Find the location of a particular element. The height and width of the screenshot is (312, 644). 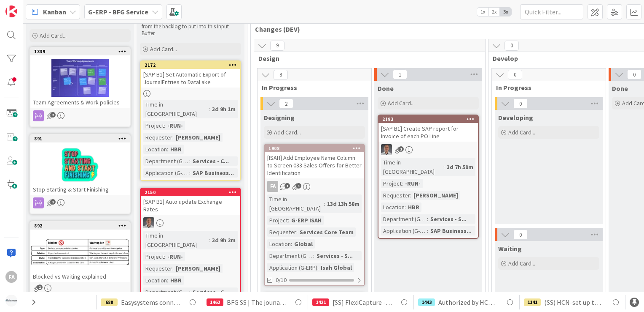

div: 2172 is located at coordinates (192, 65).